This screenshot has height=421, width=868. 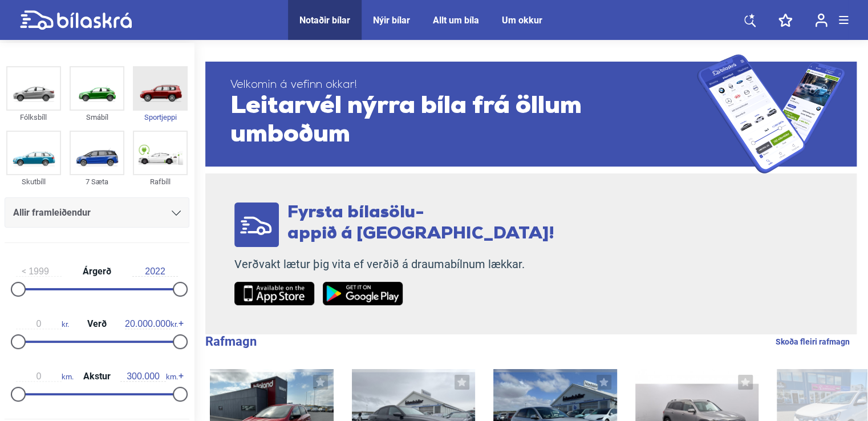 What do you see at coordinates (456, 20) in the screenshot?
I see `a: Allt um bíla` at bounding box center [456, 20].